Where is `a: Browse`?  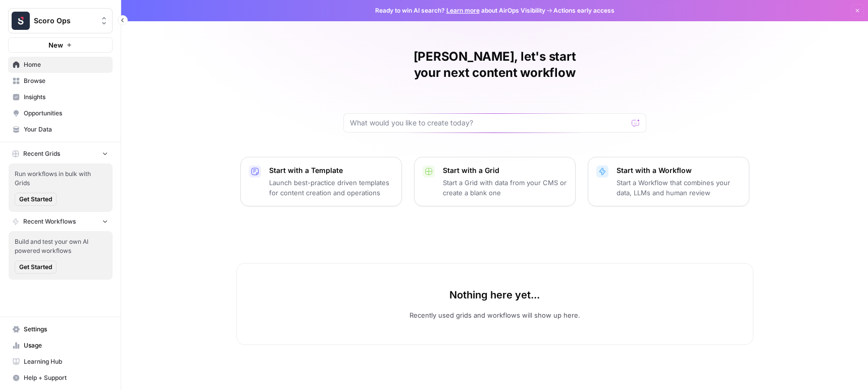
a: Browse is located at coordinates (60, 81).